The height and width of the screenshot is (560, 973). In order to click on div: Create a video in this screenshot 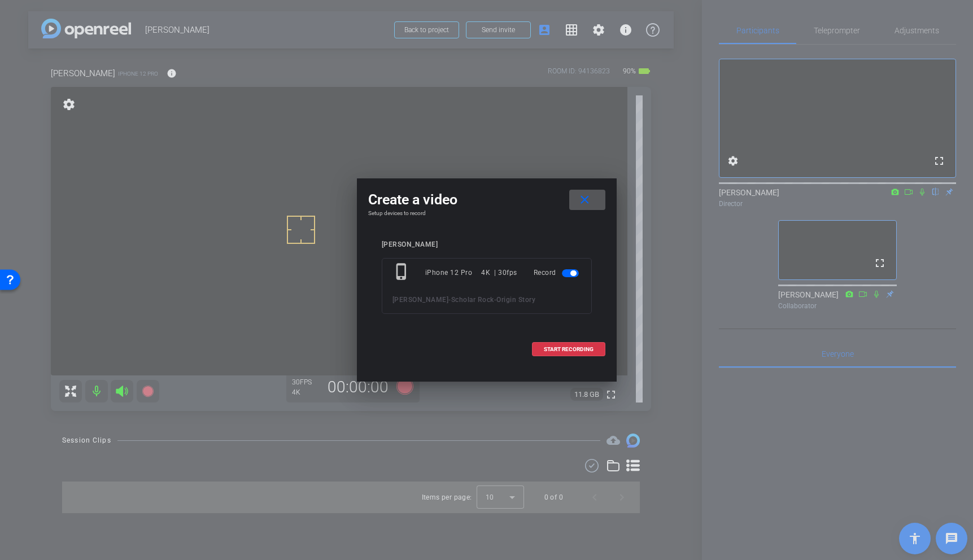, I will do `click(487, 200)`.